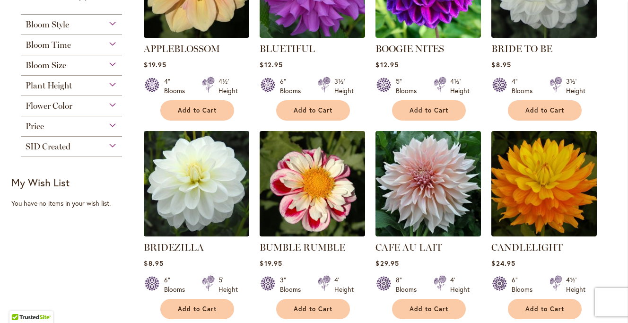 The width and height of the screenshot is (628, 323). What do you see at coordinates (49, 86) in the screenshot?
I see `span: Plant Height` at bounding box center [49, 86].